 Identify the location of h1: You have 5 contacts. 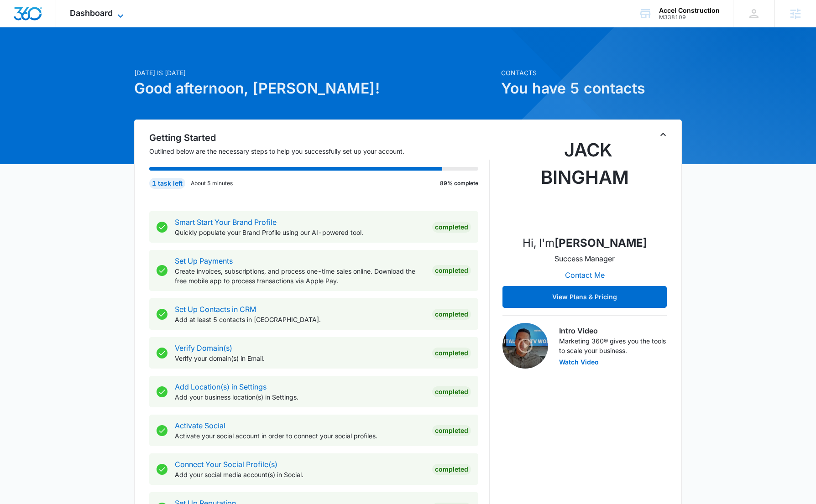
(592, 89).